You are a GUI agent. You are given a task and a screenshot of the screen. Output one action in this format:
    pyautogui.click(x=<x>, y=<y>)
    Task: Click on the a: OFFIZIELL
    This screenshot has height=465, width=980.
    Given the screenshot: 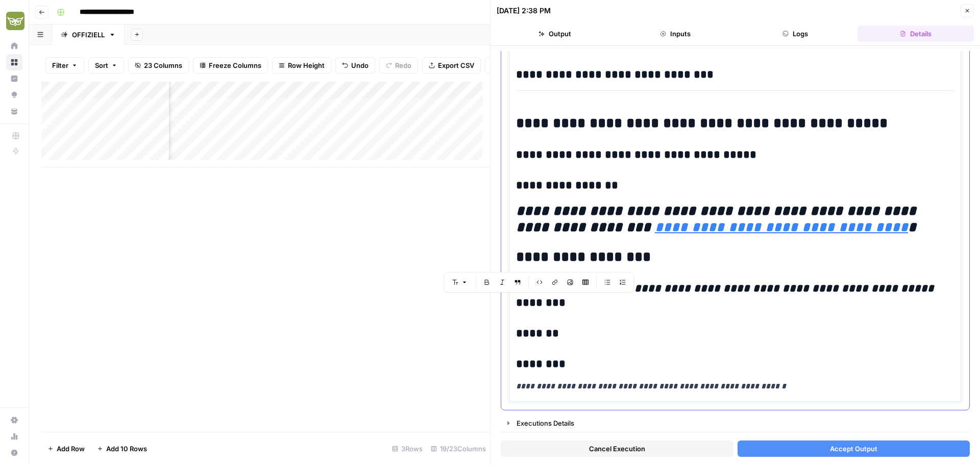 What is the action you would take?
    pyautogui.click(x=89, y=35)
    